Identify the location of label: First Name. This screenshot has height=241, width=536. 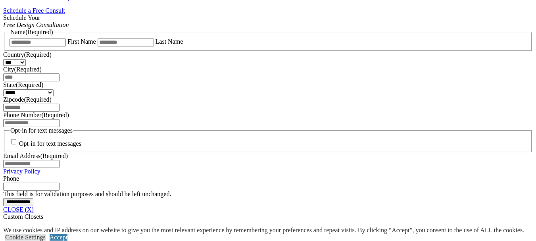
(82, 41).